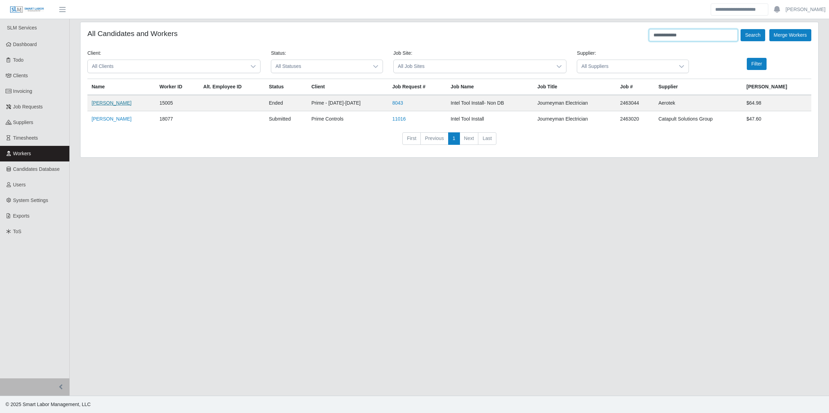  Describe the element at coordinates (132, 33) in the screenshot. I see `h4: All Candidates and Workers` at that location.